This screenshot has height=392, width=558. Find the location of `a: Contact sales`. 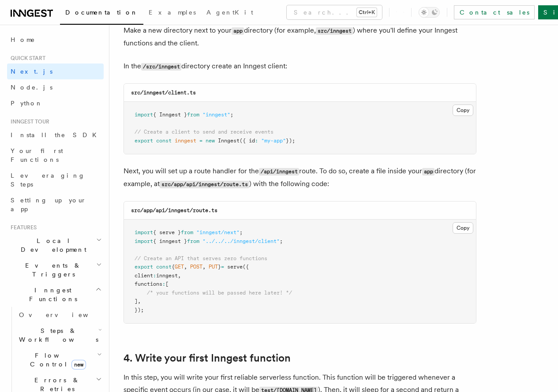

a: Contact sales is located at coordinates (494, 12).